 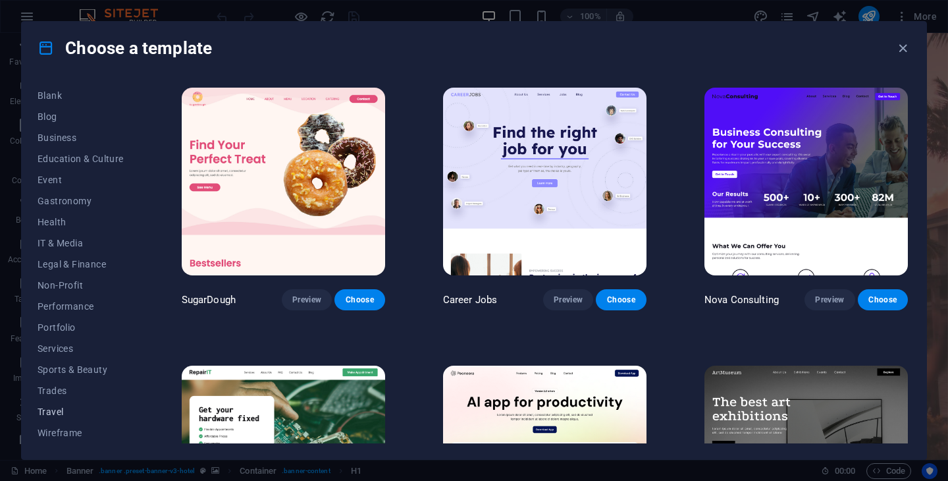 I want to click on button: Wireframe, so click(x=80, y=433).